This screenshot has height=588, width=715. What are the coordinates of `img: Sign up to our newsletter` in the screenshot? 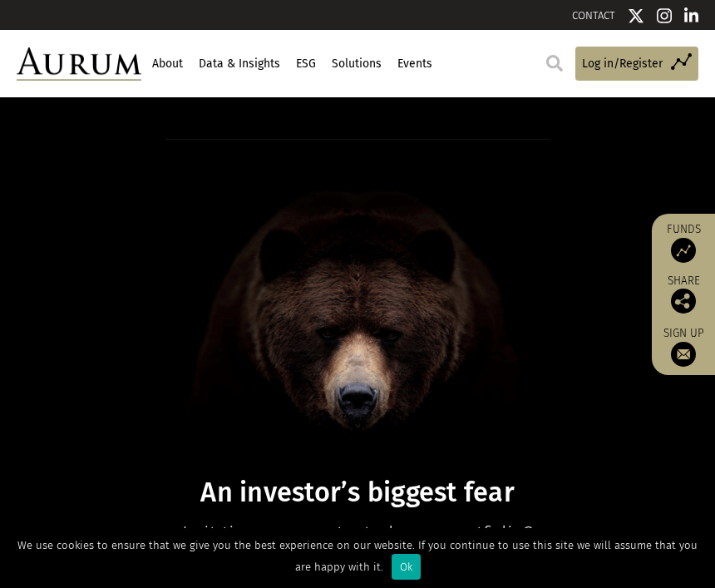 It's located at (683, 354).